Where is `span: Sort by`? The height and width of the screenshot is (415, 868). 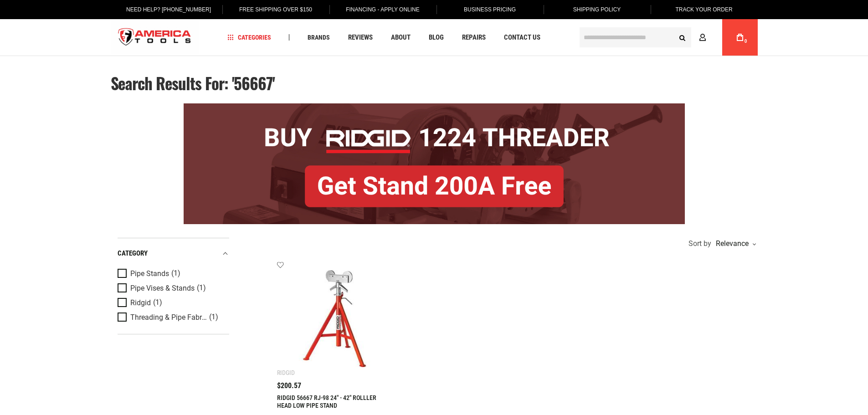 span: Sort by is located at coordinates (700, 244).